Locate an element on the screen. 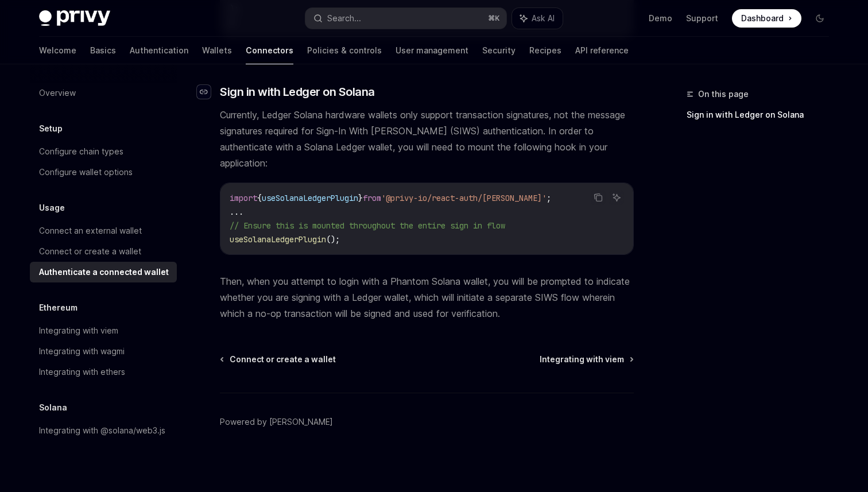  a: Configure wallet options is located at coordinates (104, 172).